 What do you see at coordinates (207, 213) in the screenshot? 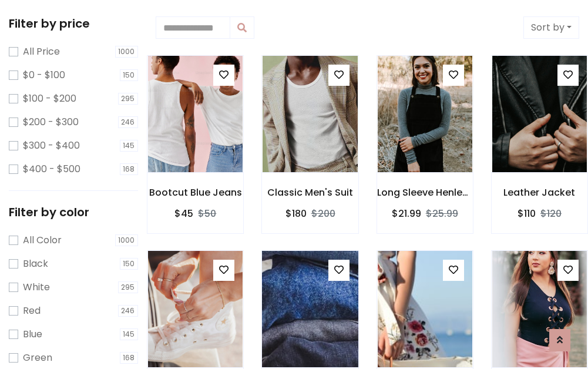
I see `del: $50` at bounding box center [207, 213].